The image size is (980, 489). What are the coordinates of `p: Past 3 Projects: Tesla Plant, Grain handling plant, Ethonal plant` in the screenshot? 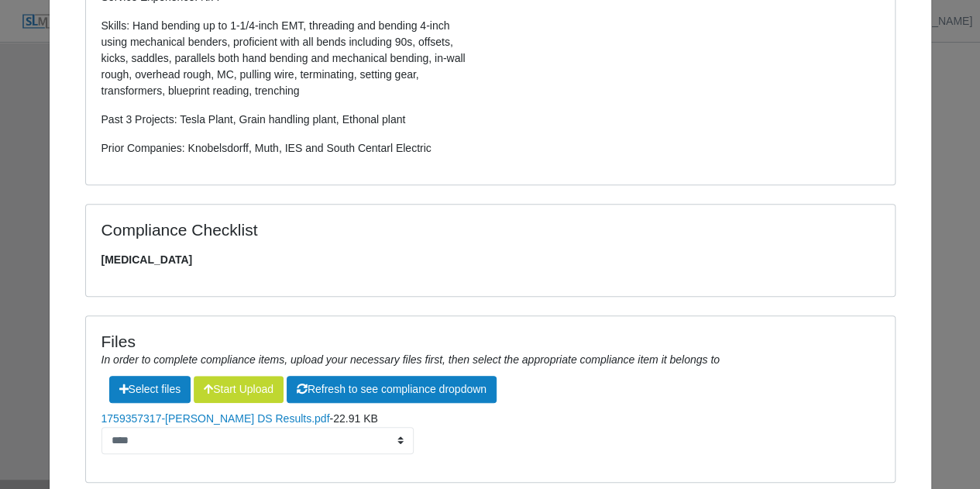 It's located at (290, 120).